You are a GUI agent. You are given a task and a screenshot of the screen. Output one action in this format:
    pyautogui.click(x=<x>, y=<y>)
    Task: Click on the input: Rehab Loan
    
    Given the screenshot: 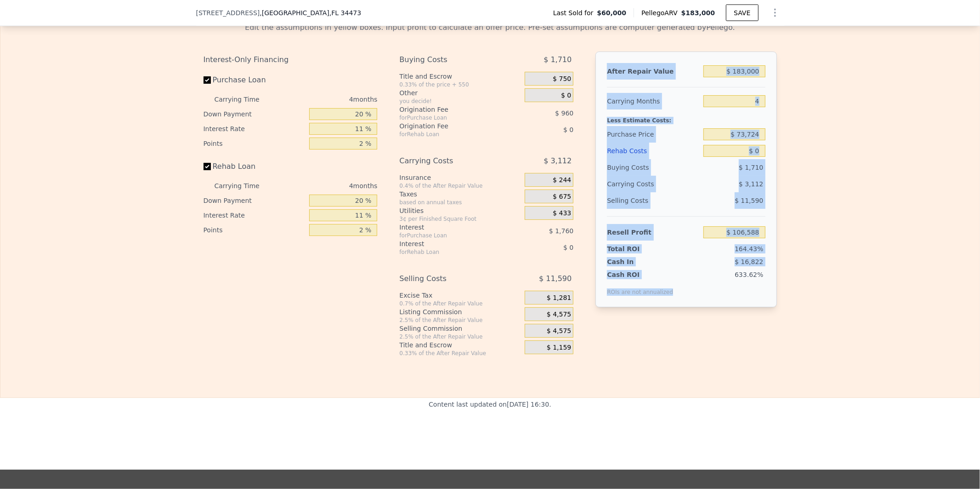 What is the action you would take?
    pyautogui.click(x=207, y=167)
    